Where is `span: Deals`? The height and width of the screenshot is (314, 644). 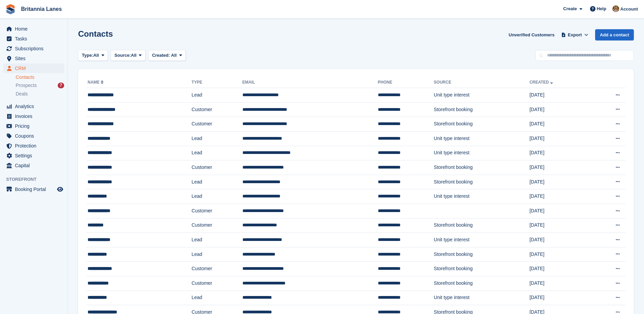 span: Deals is located at coordinates (22, 94).